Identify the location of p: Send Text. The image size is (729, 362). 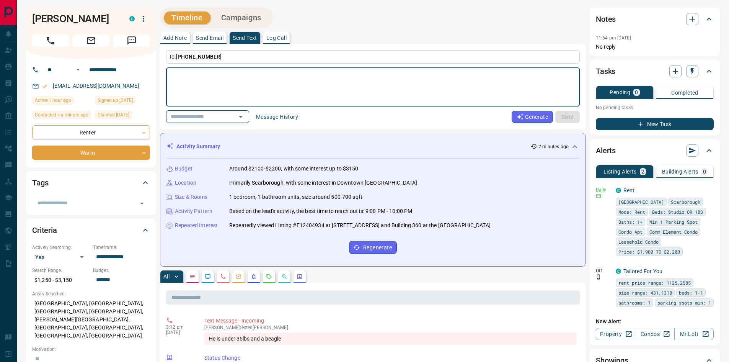
(245, 38).